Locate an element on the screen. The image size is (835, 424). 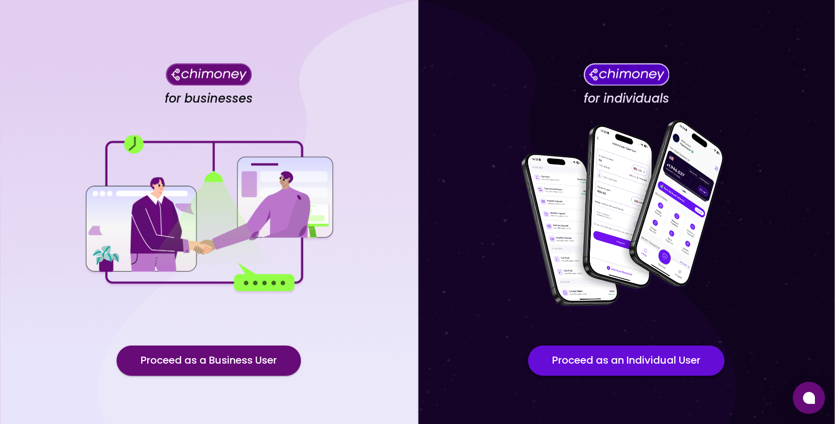
button: Open chat window is located at coordinates (809, 398).